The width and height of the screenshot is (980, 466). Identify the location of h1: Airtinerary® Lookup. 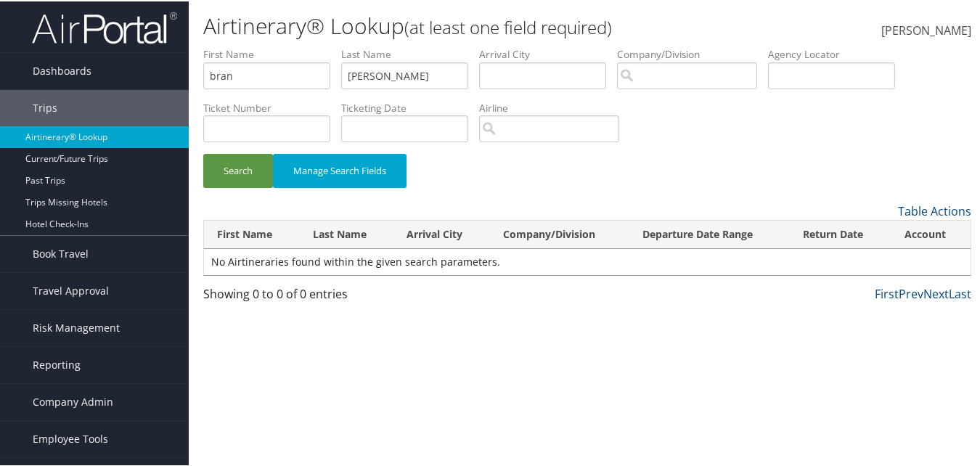
(458, 25).